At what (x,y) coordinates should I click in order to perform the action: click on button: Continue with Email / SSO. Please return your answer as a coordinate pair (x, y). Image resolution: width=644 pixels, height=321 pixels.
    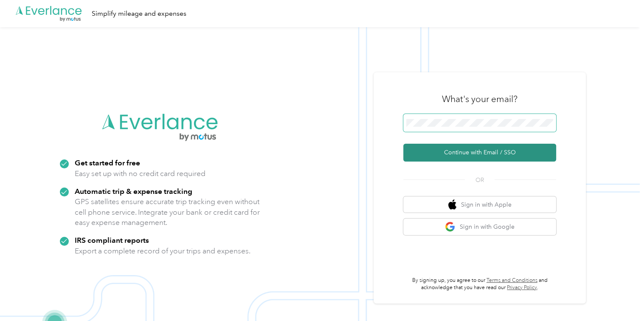
    Looking at the image, I should click on (479, 153).